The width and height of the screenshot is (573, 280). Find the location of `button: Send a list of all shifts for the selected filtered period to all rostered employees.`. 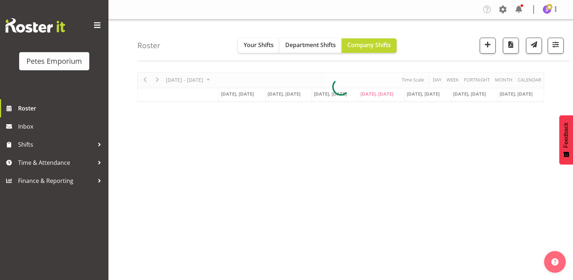

button: Send a list of all shifts for the selected filtered period to all rostered employees. is located at coordinates (534, 46).